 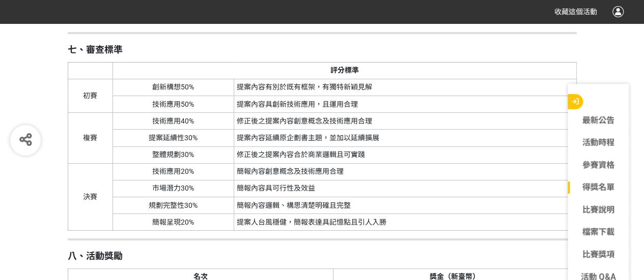 I want to click on td: 修正後之提案內容合於商業邏輯且可實踐, so click(x=405, y=154).